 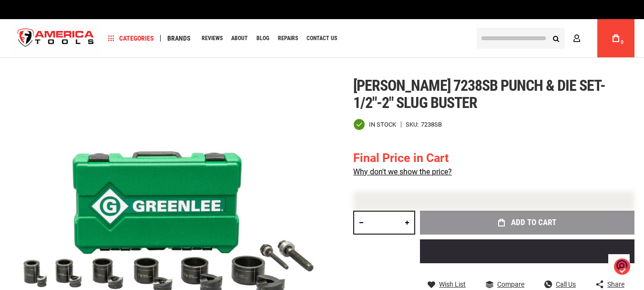 What do you see at coordinates (131, 39) in the screenshot?
I see `span: Categories` at bounding box center [131, 39].